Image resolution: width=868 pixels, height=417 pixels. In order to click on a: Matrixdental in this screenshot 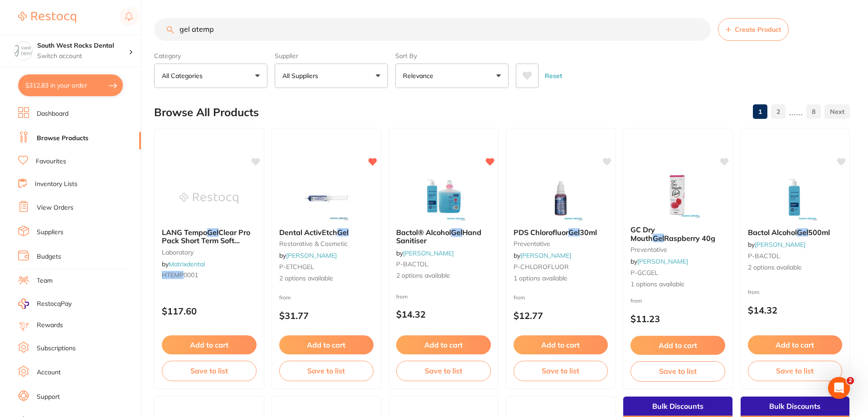, I will do `click(187, 264)`.